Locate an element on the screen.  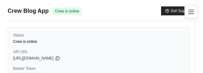
button: Toggle navigation is located at coordinates (191, 12).